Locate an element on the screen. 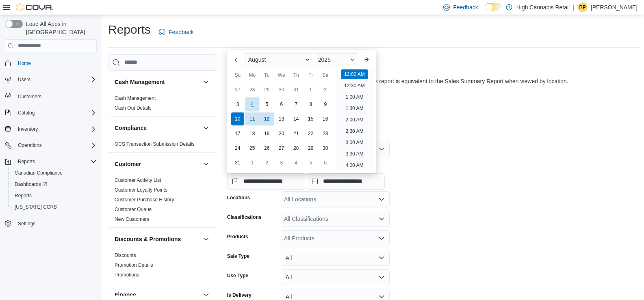  div: day-20 is located at coordinates (282, 134).